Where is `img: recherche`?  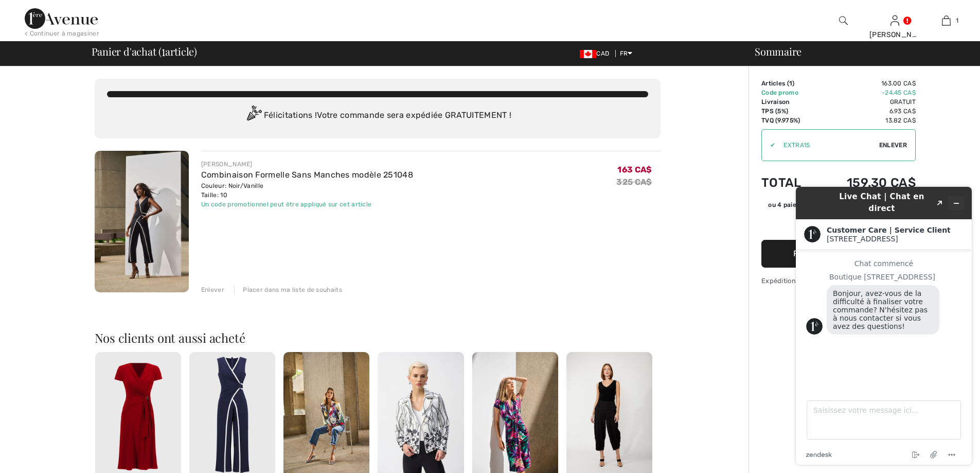
img: recherche is located at coordinates (843, 20).